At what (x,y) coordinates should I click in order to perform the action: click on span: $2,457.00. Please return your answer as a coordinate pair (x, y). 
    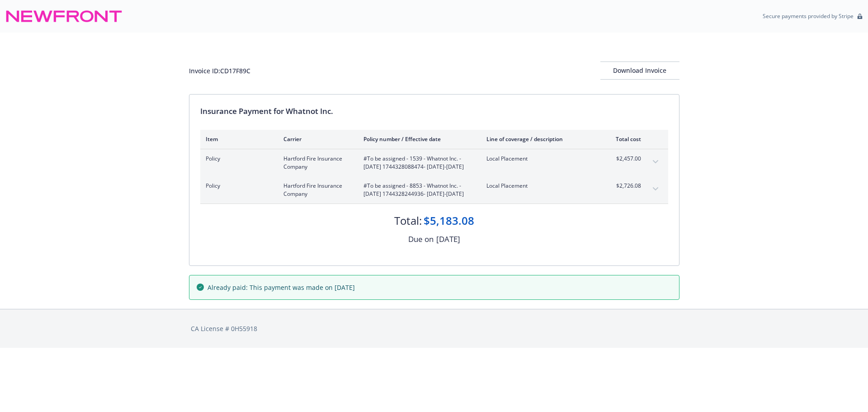
    Looking at the image, I should click on (624, 158).